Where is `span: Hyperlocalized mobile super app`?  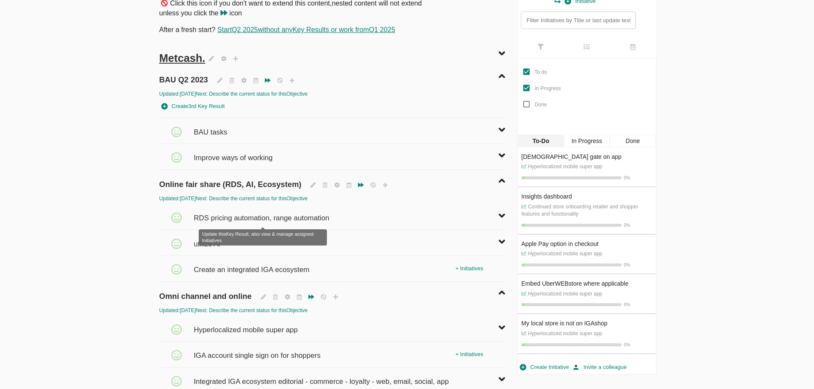
span: Hyperlocalized mobile super app is located at coordinates (246, 326).